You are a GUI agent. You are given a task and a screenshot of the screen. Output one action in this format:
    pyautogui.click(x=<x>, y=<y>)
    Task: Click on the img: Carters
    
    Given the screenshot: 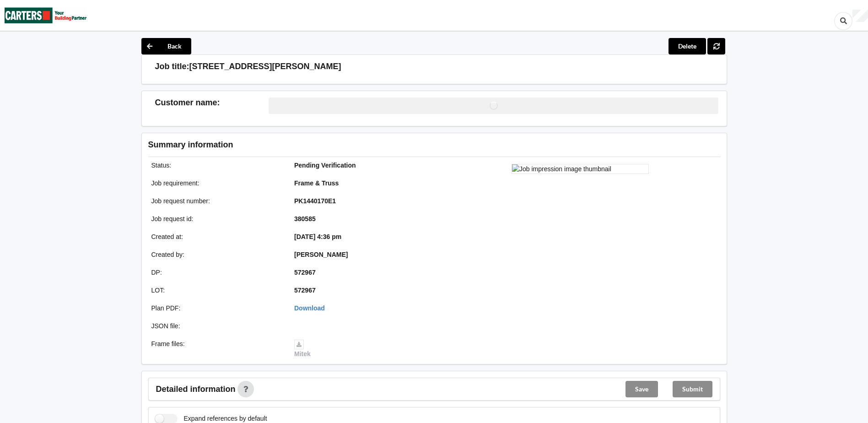 What is the action you would take?
    pyautogui.click(x=46, y=15)
    